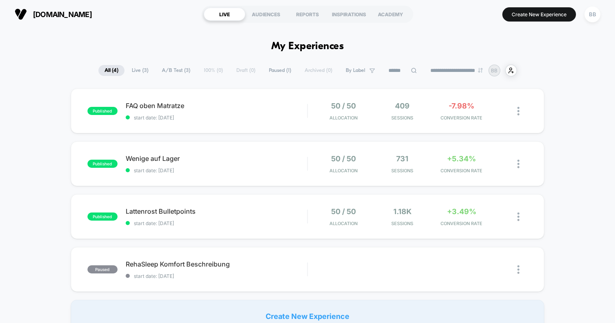  Describe the element at coordinates (539, 14) in the screenshot. I see `button: Create New Experience` at that location.